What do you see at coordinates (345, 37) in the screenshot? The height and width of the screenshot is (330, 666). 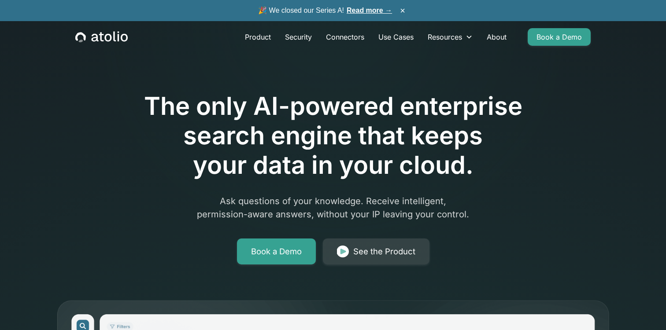 I see `a: Connectors` at bounding box center [345, 37].